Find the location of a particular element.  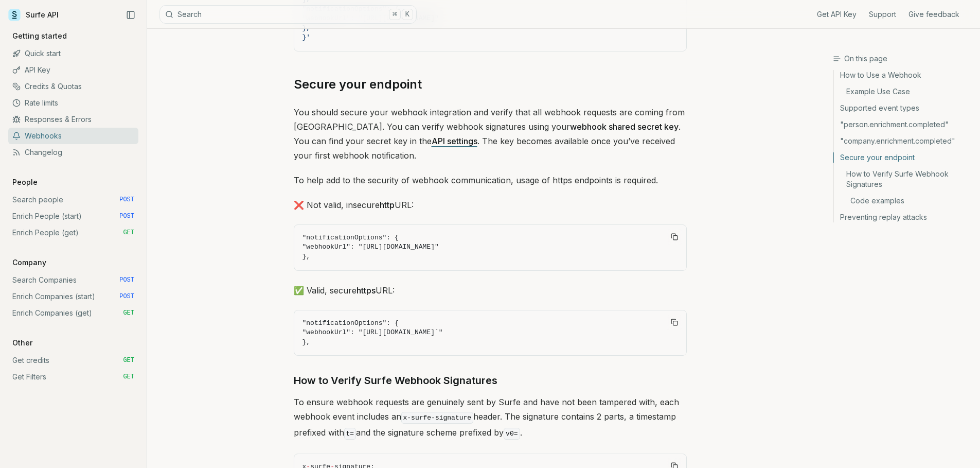

p: People is located at coordinates (24, 182).